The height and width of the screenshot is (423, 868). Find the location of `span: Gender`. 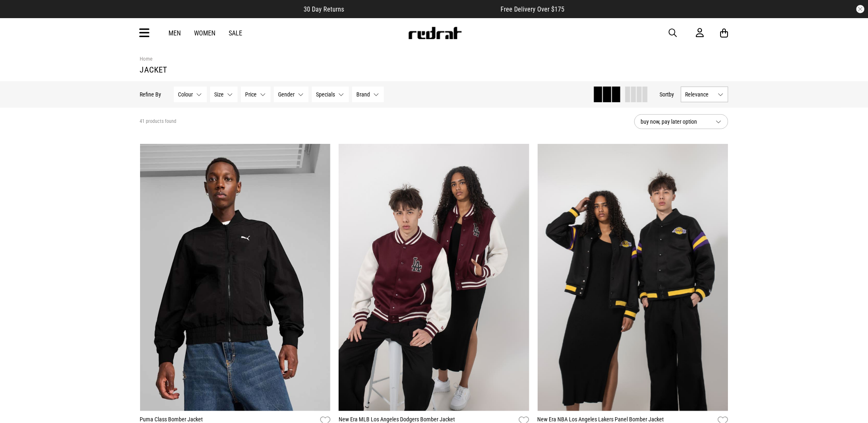

span: Gender is located at coordinates (287, 95).